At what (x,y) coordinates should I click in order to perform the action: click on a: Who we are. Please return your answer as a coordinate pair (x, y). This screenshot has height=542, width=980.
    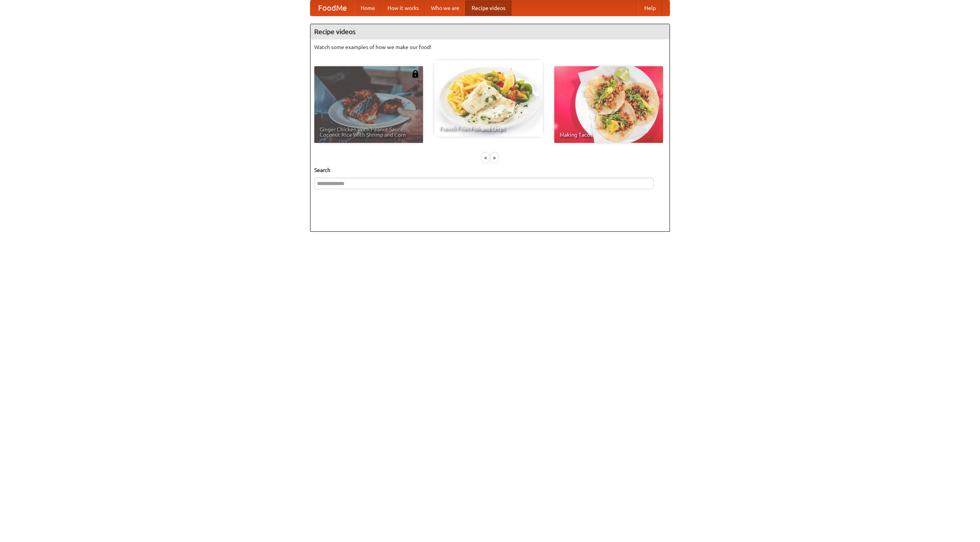
    Looking at the image, I should click on (445, 8).